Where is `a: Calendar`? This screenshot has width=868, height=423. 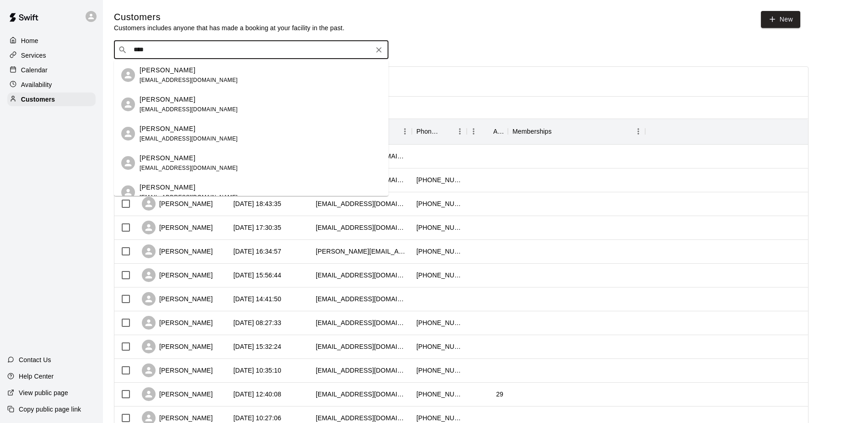
a: Calendar is located at coordinates (51, 70).